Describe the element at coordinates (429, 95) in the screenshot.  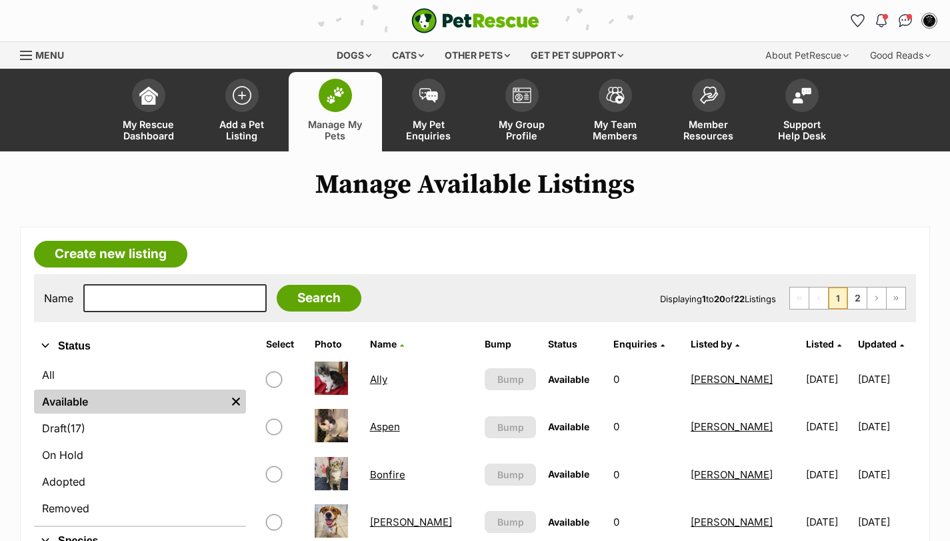
I see `img: pet-enquiries-icon-7e3ad2cf08bfb03b45e93fb7055b45f3efa6380592205ae92323e6603595dc1f.svg` at that location.